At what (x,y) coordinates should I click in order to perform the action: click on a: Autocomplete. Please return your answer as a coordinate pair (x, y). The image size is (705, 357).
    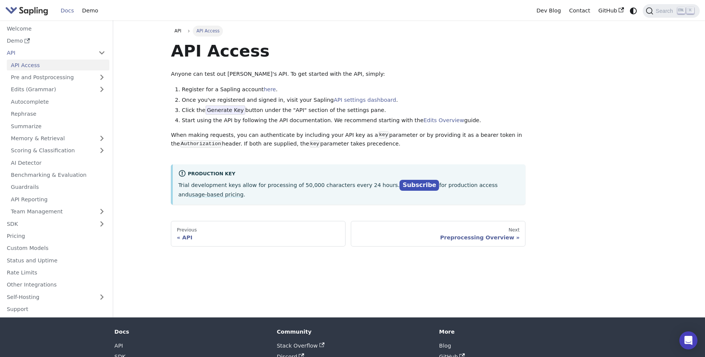
    Looking at the image, I should click on (58, 102).